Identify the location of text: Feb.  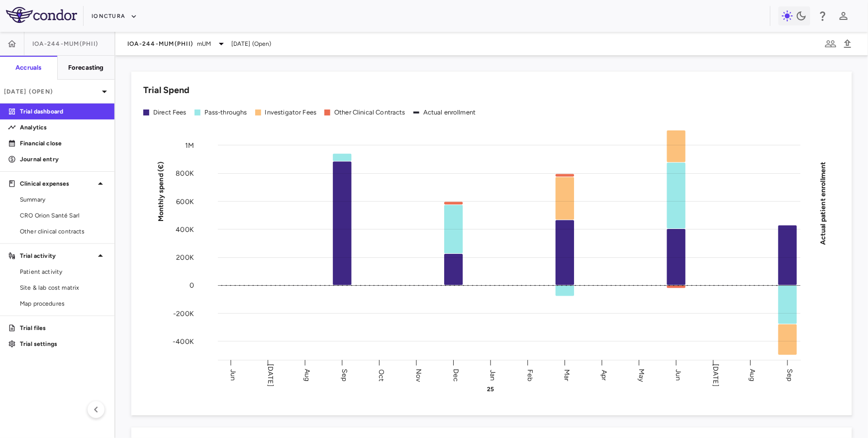
(530, 375).